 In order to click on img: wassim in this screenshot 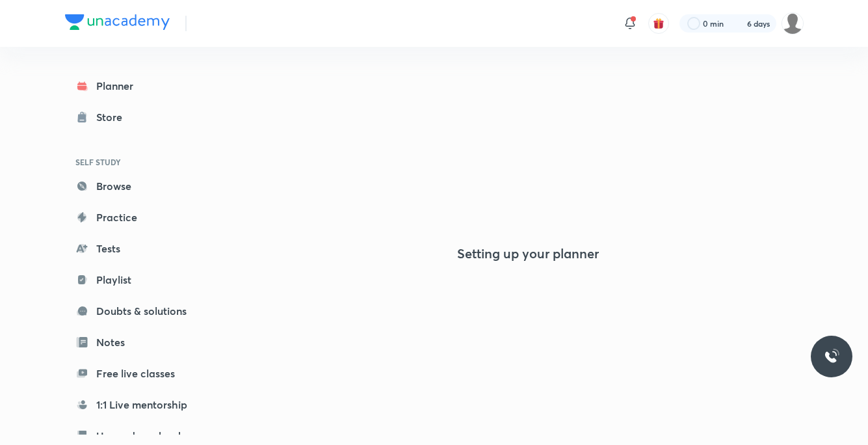, I will do `click(793, 24)`.